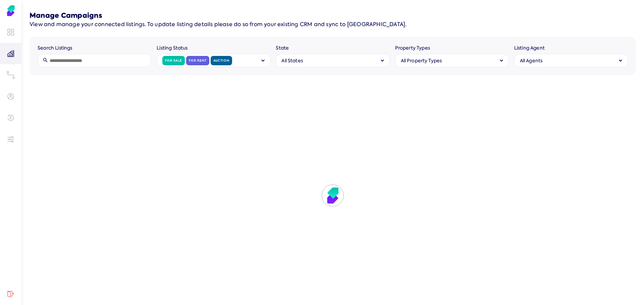 This screenshot has width=644, height=305. What do you see at coordinates (198, 61) in the screenshot?
I see `label: For Rent` at bounding box center [198, 61].